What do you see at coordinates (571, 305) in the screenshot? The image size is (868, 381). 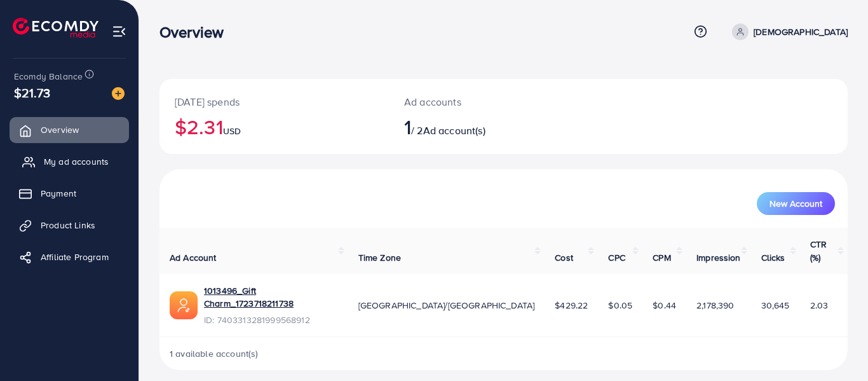 I see `span: $429.22` at bounding box center [571, 305].